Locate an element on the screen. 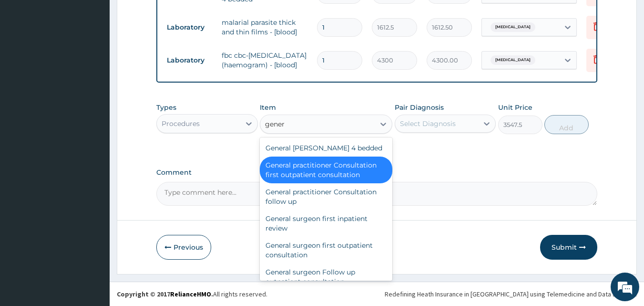 Image resolution: width=644 pixels, height=306 pixels. div: Chat with us now is located at coordinates (105, 60).